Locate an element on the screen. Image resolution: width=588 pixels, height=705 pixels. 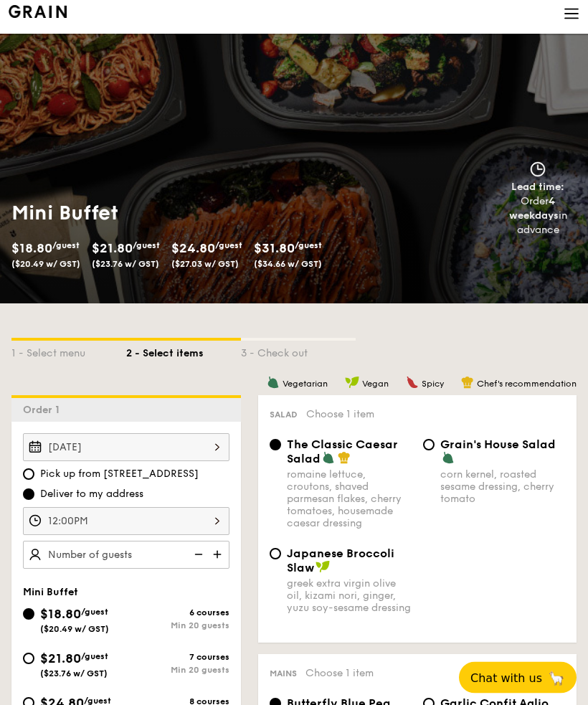
span: Lead time: is located at coordinates (537, 187).